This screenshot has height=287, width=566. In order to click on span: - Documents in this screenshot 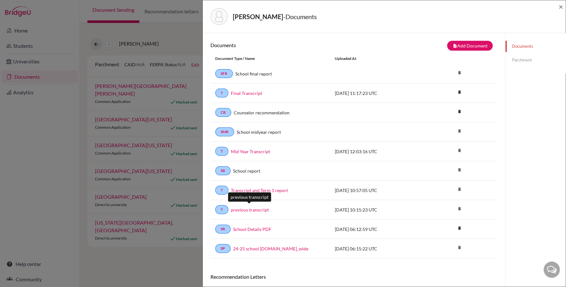, I will do `click(300, 17)`.